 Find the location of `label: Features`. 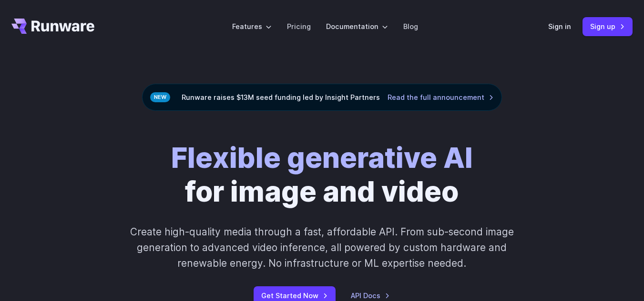

label: Features is located at coordinates (252, 26).